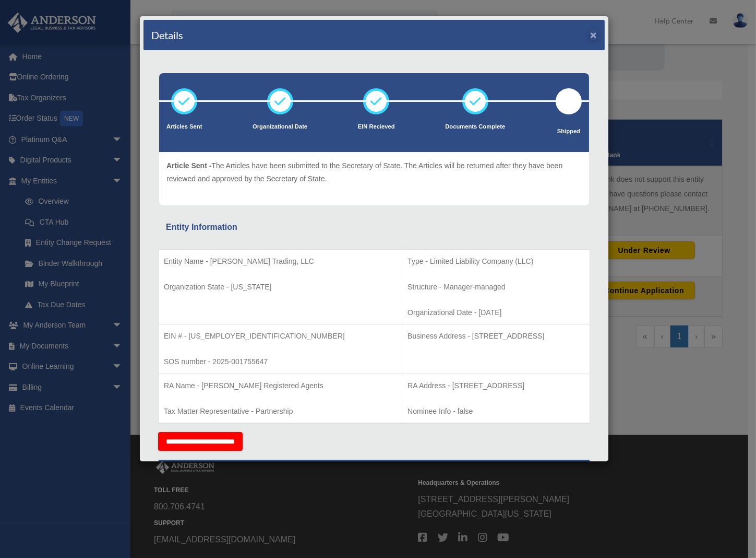  What do you see at coordinates (167, 35) in the screenshot?
I see `h4: Details` at bounding box center [167, 35].